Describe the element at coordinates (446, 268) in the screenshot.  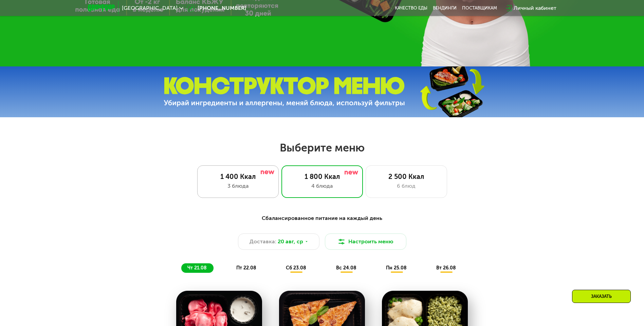
I see `span: вт 26.08` at that location.